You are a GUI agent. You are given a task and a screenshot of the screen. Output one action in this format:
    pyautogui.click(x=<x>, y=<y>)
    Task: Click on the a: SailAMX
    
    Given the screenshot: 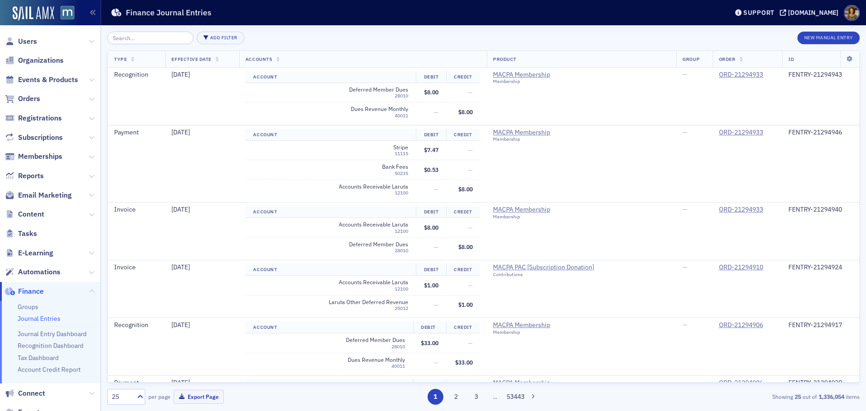 What is the action you would take?
    pyautogui.click(x=33, y=14)
    